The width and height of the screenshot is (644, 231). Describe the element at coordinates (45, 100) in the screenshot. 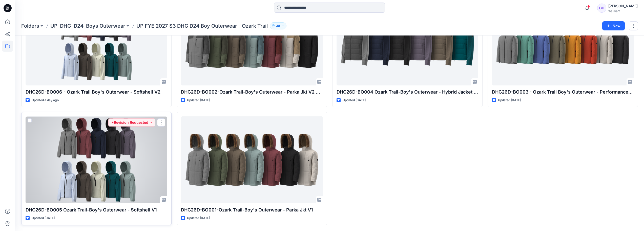

I see `p: Updated a day ago` at that location.